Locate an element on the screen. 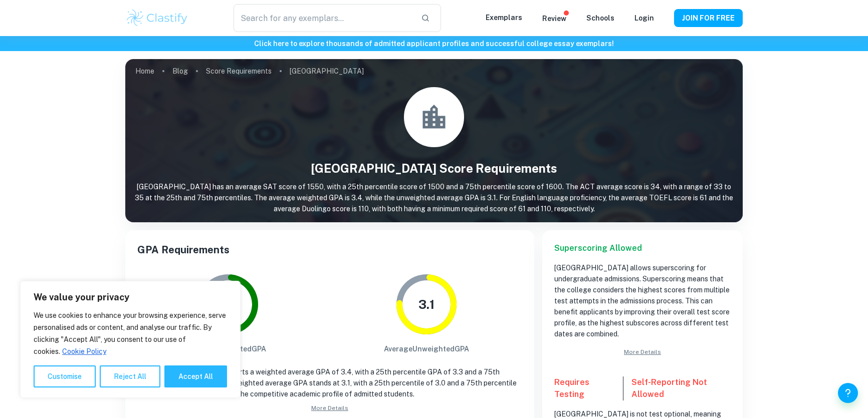 This screenshot has width=868, height=418. p: Review is located at coordinates (554, 19).